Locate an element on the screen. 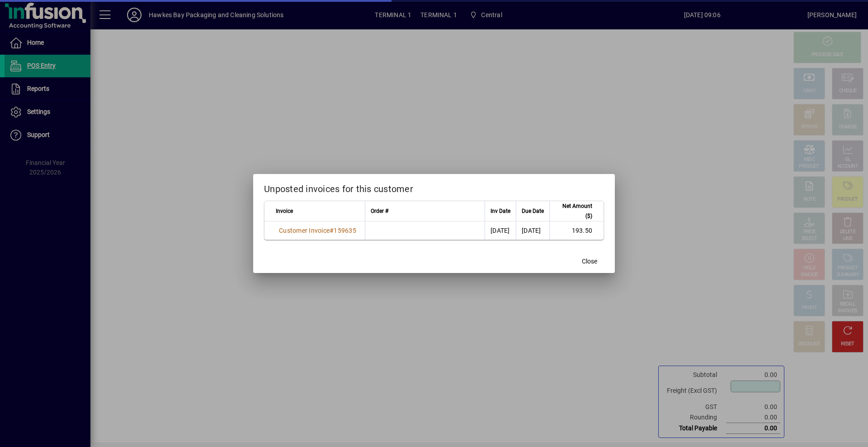  a: Customer Invoice#159635 is located at coordinates (318, 231).